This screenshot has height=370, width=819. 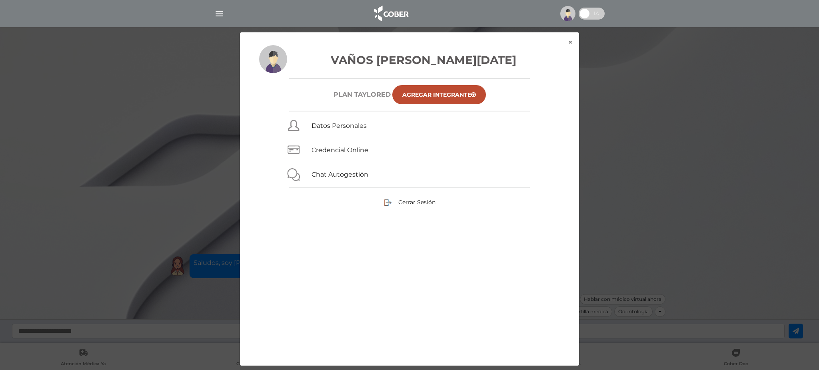 What do you see at coordinates (340, 174) in the screenshot?
I see `a: Chat Autogestión` at bounding box center [340, 174].